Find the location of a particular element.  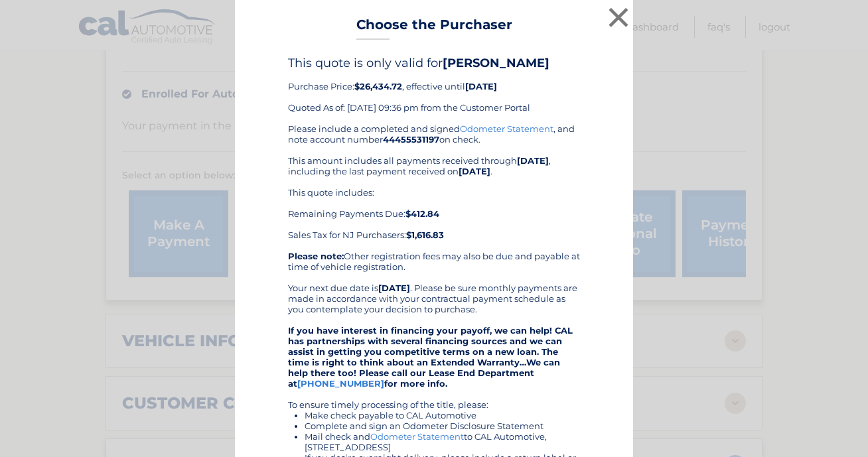

b: $1,616.83 is located at coordinates (424, 235).